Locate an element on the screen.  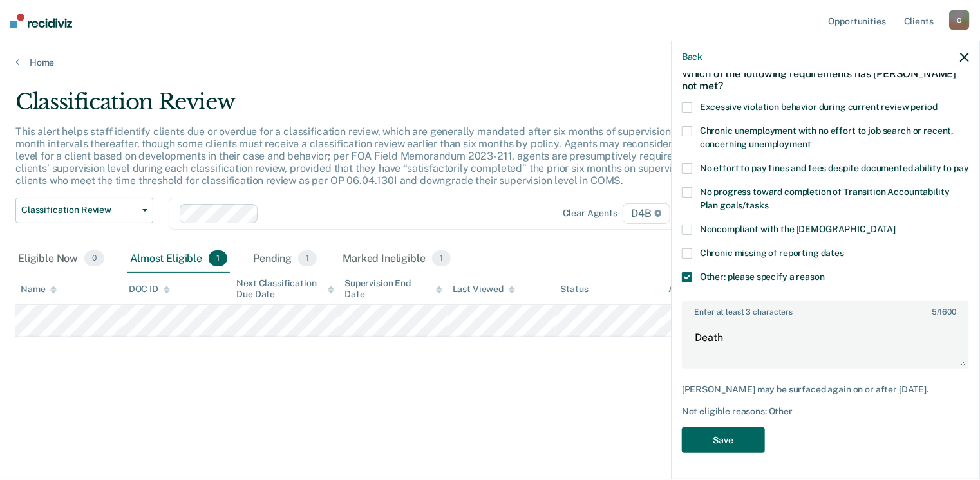
div: Assigned to is located at coordinates (698, 289).